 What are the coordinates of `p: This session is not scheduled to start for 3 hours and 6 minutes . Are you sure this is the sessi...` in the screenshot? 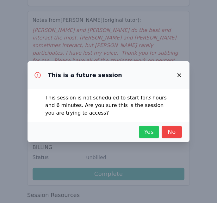 It's located at (108, 106).